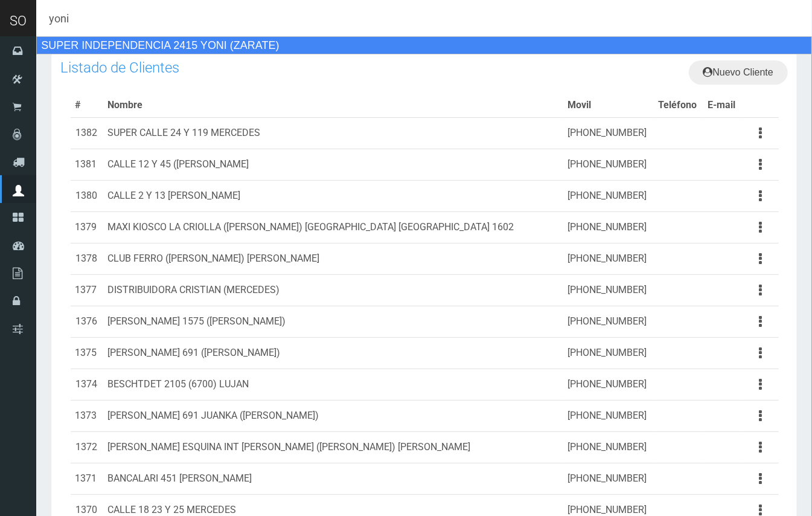 The image size is (812, 516). What do you see at coordinates (722, 105) in the screenshot?
I see `th: E-mail` at bounding box center [722, 105].